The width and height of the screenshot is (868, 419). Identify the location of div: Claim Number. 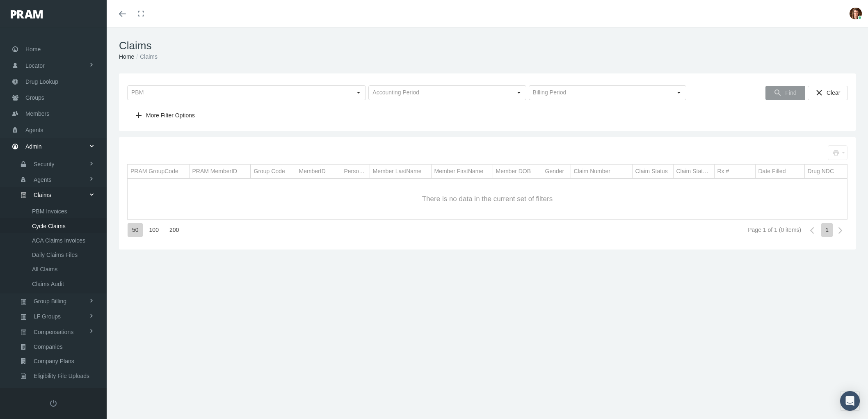
(592, 171).